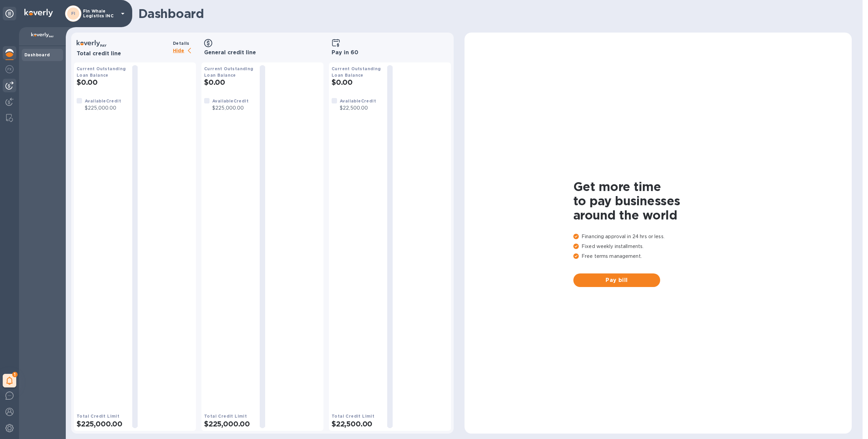  What do you see at coordinates (39, 13) in the screenshot?
I see `img: Logo` at bounding box center [39, 13].